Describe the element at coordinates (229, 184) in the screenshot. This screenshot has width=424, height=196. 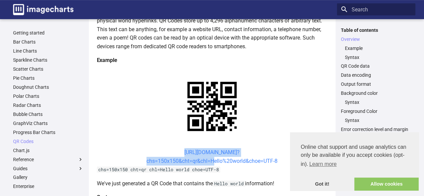
I see `code: Hello world` at that location.